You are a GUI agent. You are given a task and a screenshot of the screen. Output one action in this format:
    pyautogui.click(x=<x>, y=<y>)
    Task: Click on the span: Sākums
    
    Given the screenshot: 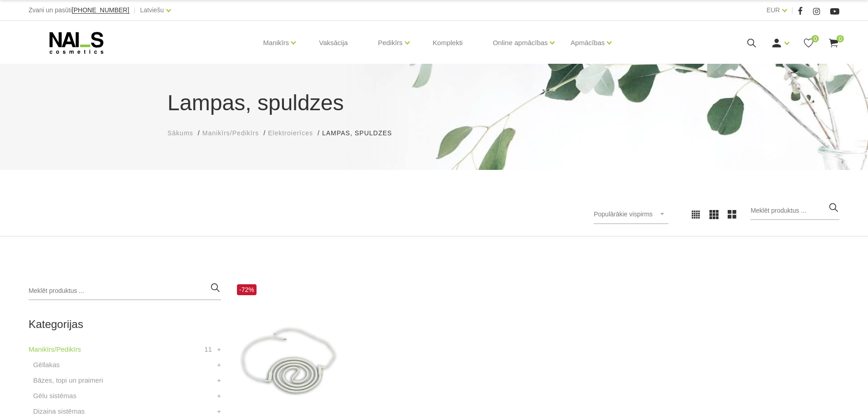 What is the action you would take?
    pyautogui.click(x=180, y=133)
    